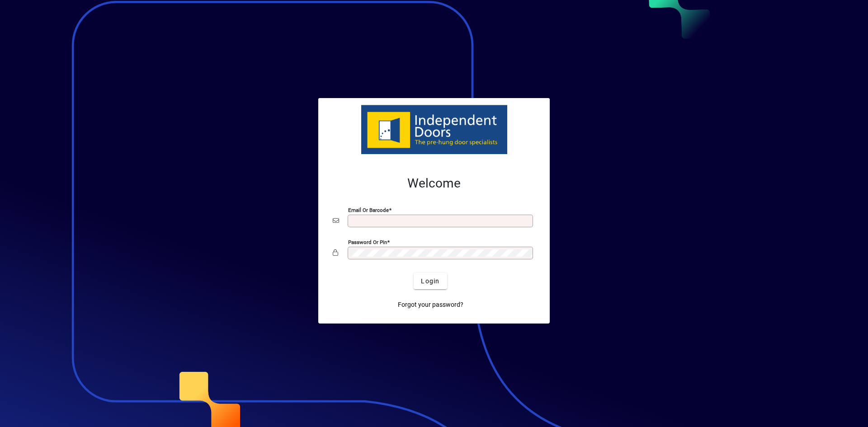  What do you see at coordinates (430, 305) in the screenshot?
I see `span: Forgot your password?` at bounding box center [430, 305].